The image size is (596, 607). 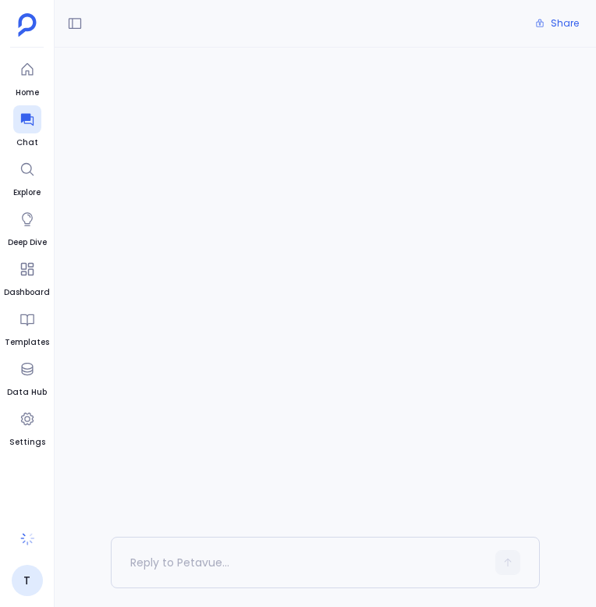 I want to click on span: Share, so click(x=564, y=23).